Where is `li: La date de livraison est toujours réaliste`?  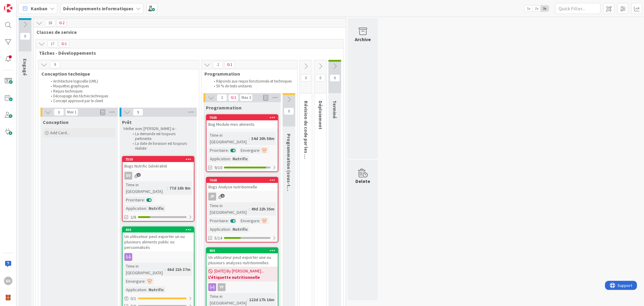
li: La date de livraison est toujours réaliste is located at coordinates (161, 146).